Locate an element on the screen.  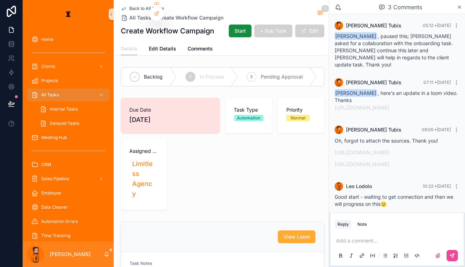
span: Meeting Hub is located at coordinates (54, 137).